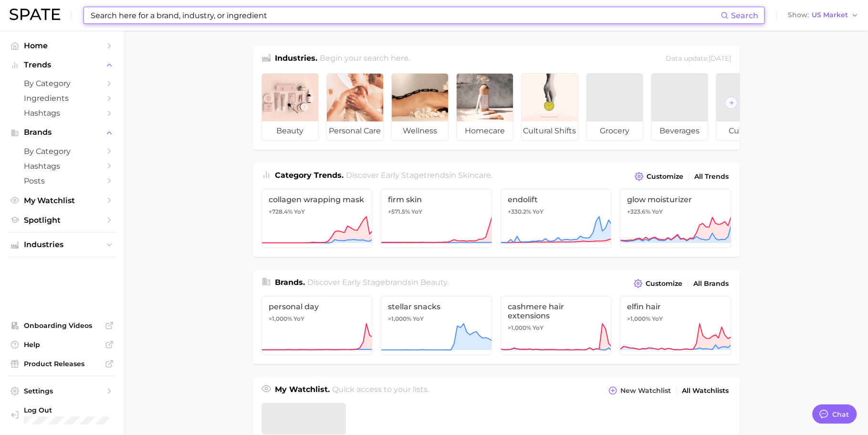 The image size is (868, 435). What do you see at coordinates (62, 220) in the screenshot?
I see `span: Spotlight` at bounding box center [62, 220].